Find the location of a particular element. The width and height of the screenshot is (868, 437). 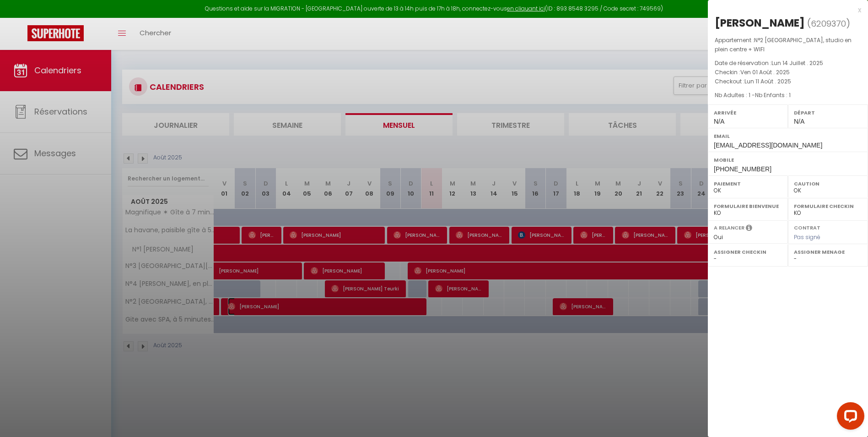

label: Mobile is located at coordinates (788, 160).